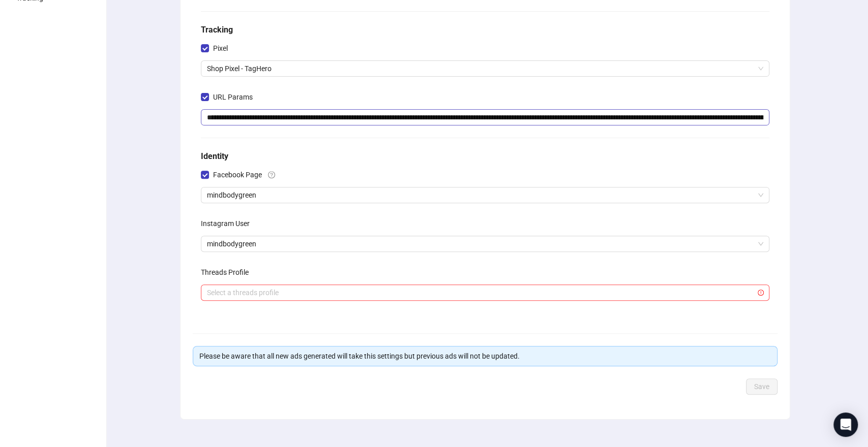 This screenshot has height=447, width=868. I want to click on span: Pixel, so click(220, 49).